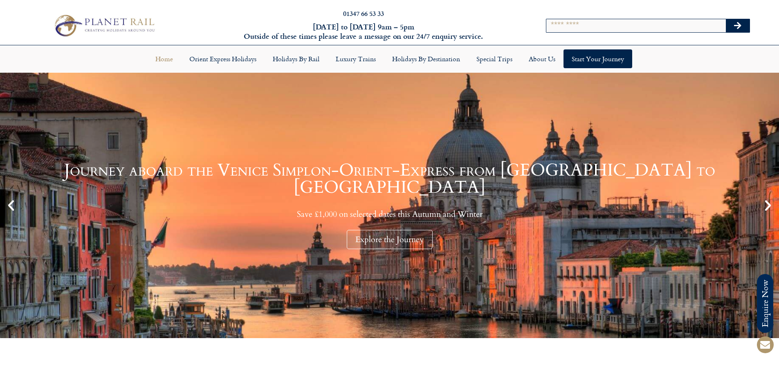  What do you see at coordinates (737, 26) in the screenshot?
I see `button: Search` at bounding box center [737, 26].